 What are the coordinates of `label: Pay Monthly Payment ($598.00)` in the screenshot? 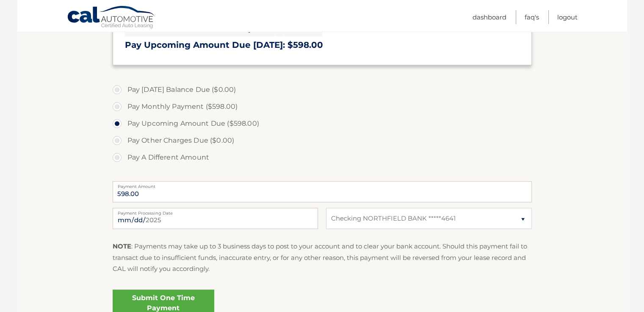 It's located at (322, 107).